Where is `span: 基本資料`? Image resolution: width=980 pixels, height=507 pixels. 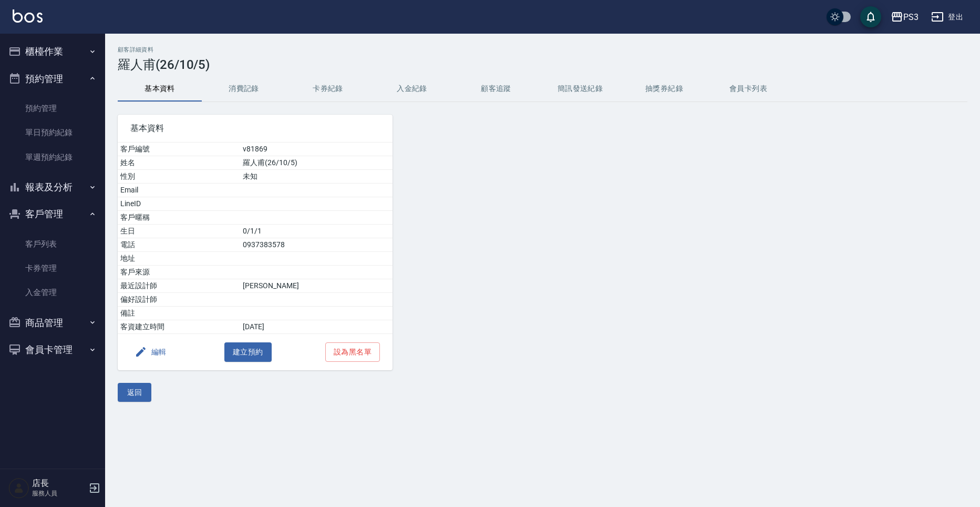
span: 基本資料 is located at coordinates (255, 128).